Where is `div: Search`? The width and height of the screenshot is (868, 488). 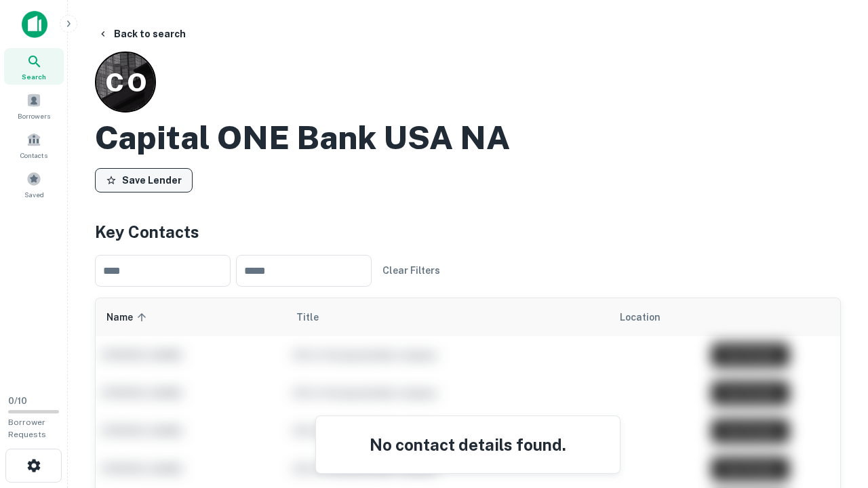 div: Search is located at coordinates (34, 67).